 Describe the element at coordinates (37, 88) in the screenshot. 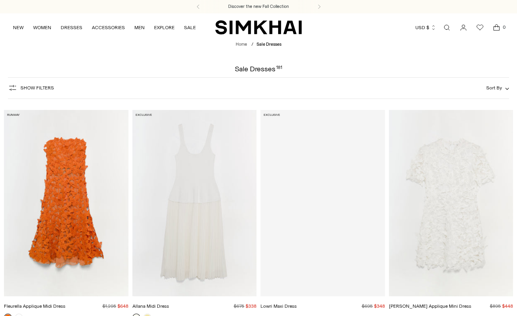

I see `span: Show Filters` at that location.